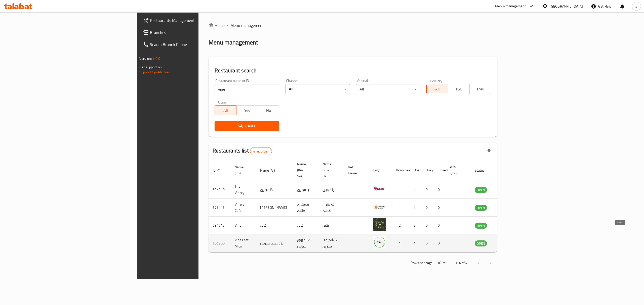 The width and height of the screenshot is (644, 305). What do you see at coordinates (261, 151) in the screenshot?
I see `span: 4 record(s)` at bounding box center [261, 151].